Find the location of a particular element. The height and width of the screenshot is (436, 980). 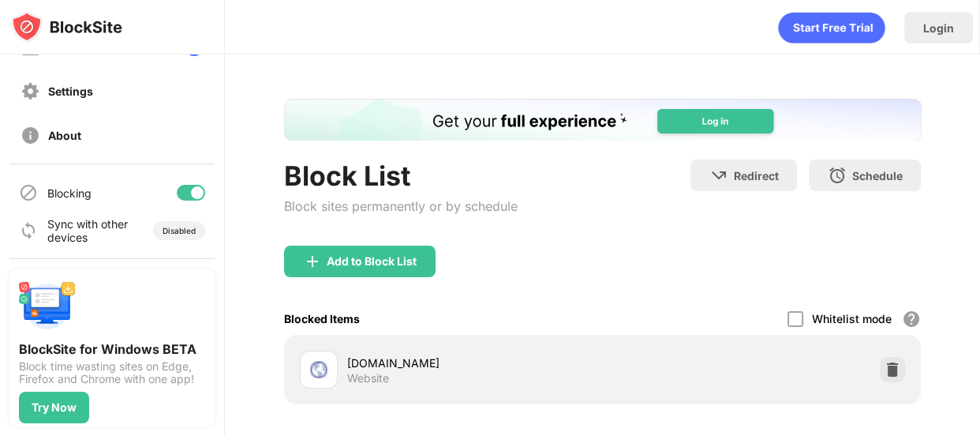

div: BlockSite for Windows BETA is located at coordinates (112, 349).